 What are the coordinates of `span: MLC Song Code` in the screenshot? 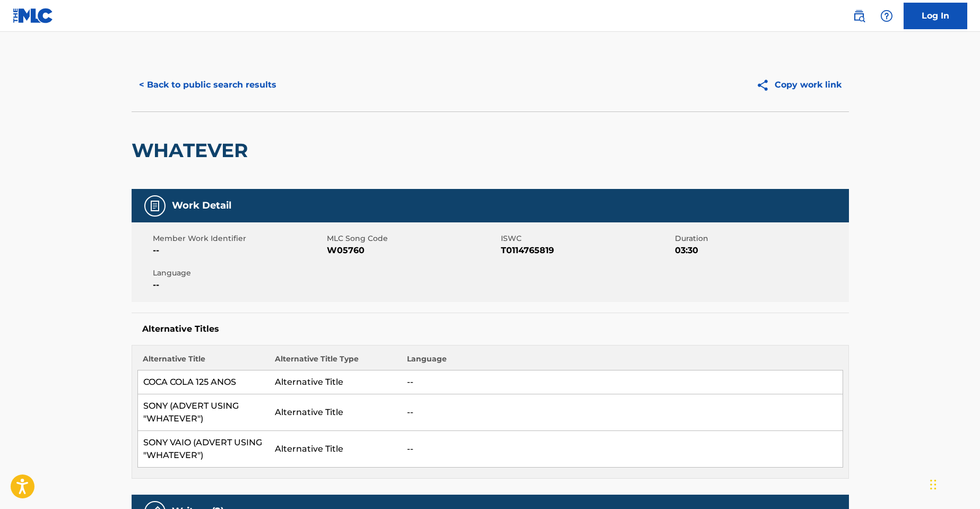 It's located at (412, 238).